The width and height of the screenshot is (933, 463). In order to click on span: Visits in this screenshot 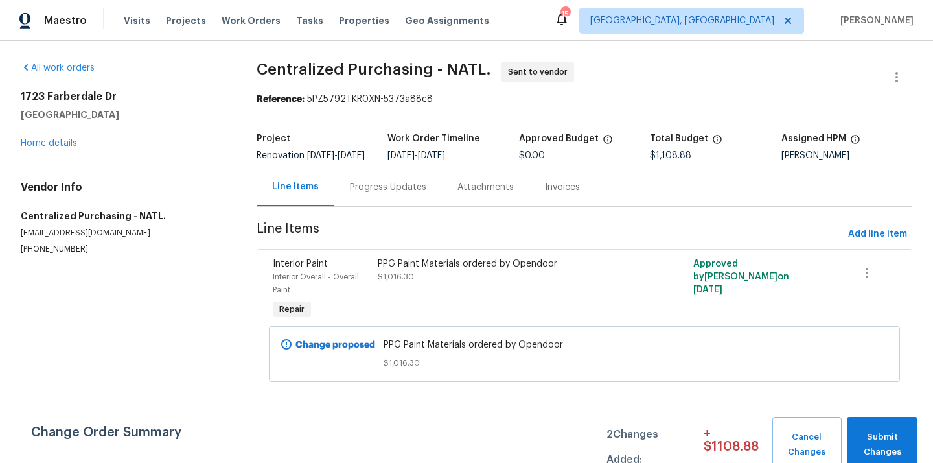, I will do `click(137, 21)`.